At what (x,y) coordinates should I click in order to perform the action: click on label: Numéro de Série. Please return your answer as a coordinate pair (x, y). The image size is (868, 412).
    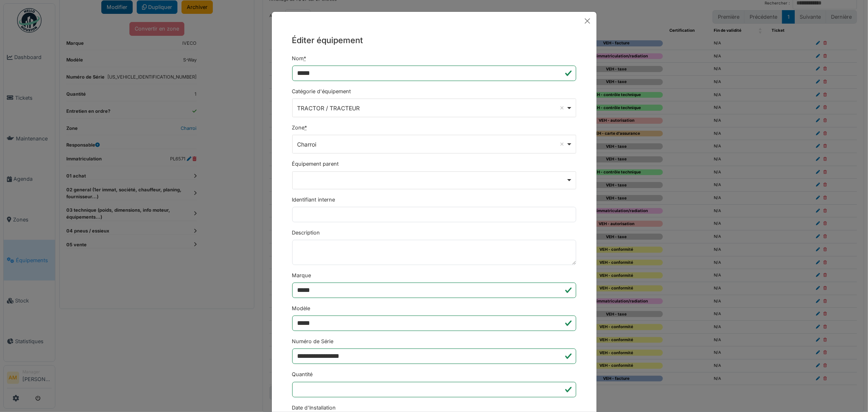
    Looking at the image, I should click on (313, 342).